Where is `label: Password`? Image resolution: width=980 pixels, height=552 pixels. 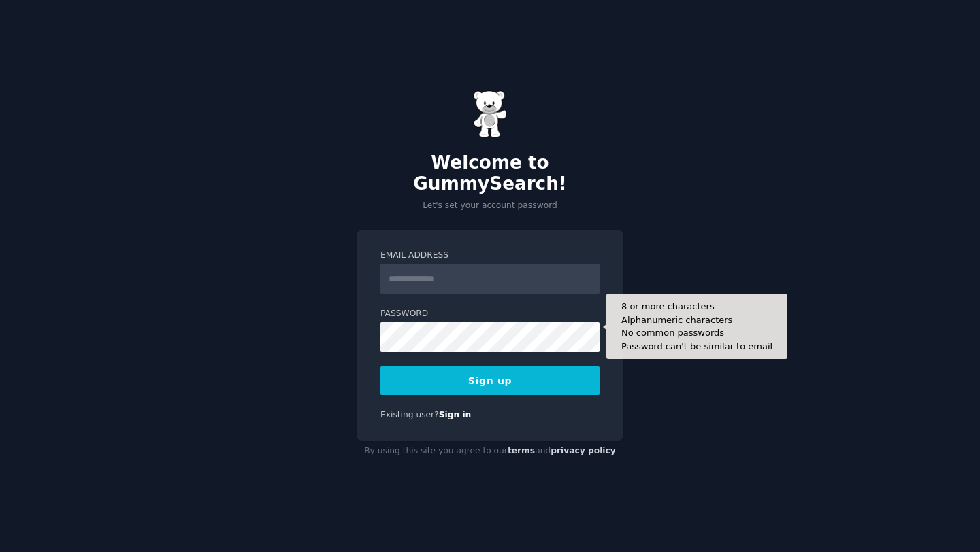 label: Password is located at coordinates (490, 314).